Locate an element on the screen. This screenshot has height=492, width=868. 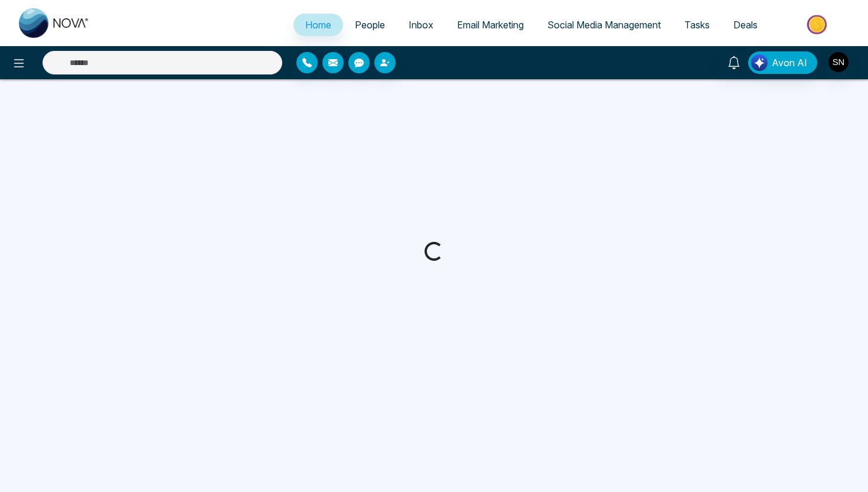
img: Market-place.gif is located at coordinates (818, 25).